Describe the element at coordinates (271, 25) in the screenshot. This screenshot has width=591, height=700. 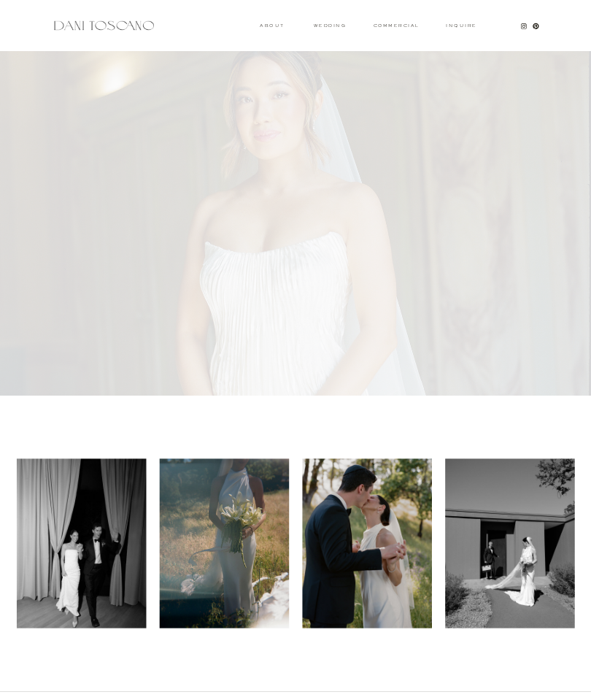
I see `h3: About` at that location.